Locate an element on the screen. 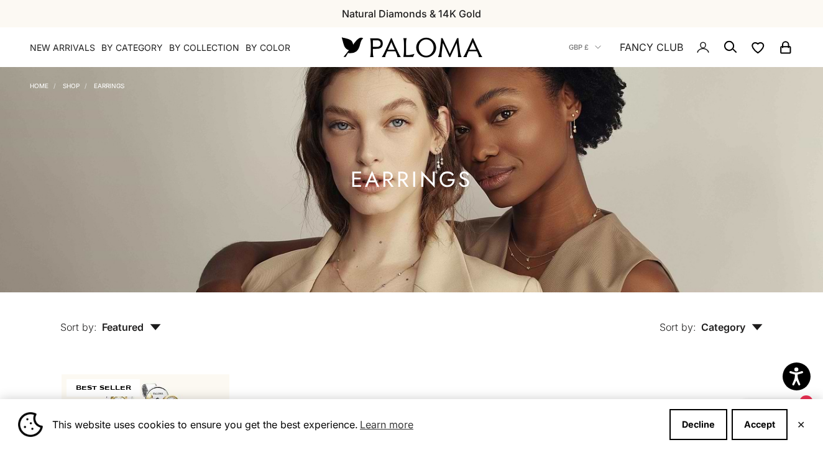 The width and height of the screenshot is (823, 450). nav: Primary navigation is located at coordinates (171, 48).